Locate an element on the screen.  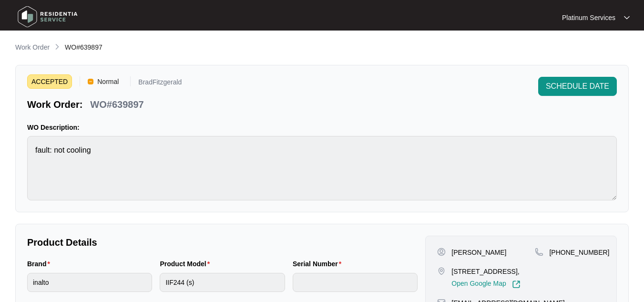
span: WO#639897 is located at coordinates (84, 47).